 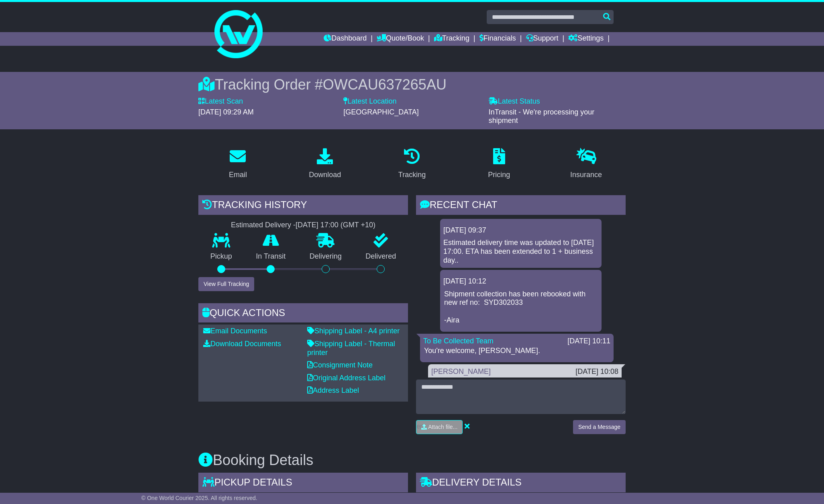 What do you see at coordinates (226, 284) in the screenshot?
I see `button: View Full Tracking` at bounding box center [226, 284].